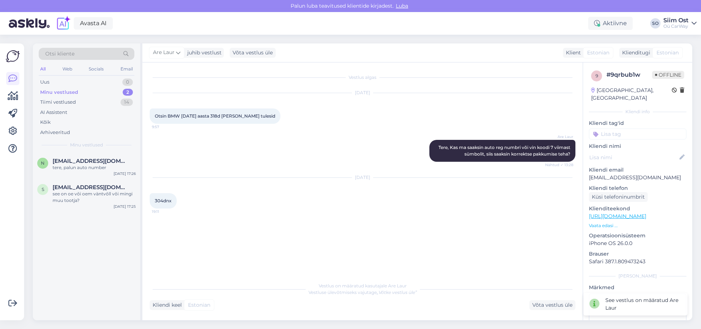 The width and height of the screenshot is (701, 329). Describe the element at coordinates (59, 92) in the screenshot. I see `div: Minu vestlused` at that location.